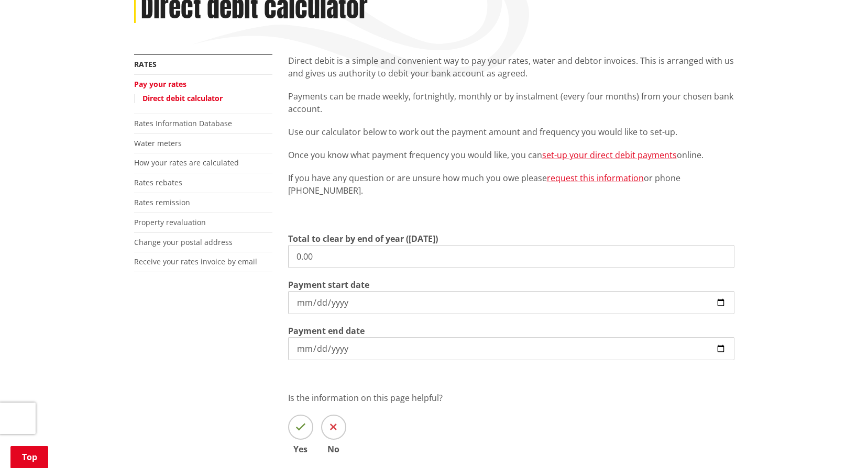 The width and height of the screenshot is (868, 468). Describe the element at coordinates (161, 84) in the screenshot. I see `a: Pay your rates` at that location.